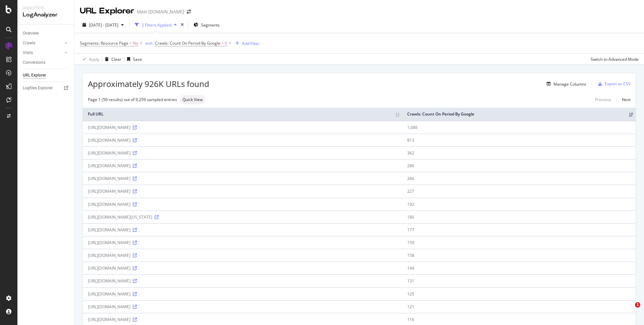 This screenshot has width=644, height=325. Describe the element at coordinates (519, 229) in the screenshot. I see `td: 177` at that location.